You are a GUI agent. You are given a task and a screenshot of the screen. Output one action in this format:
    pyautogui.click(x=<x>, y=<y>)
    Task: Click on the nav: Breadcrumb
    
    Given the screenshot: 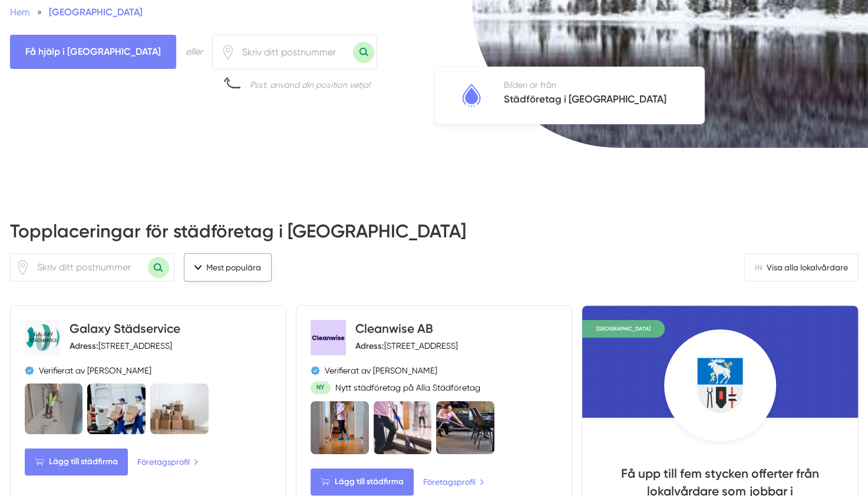 What is the action you would take?
    pyautogui.click(x=188, y=11)
    